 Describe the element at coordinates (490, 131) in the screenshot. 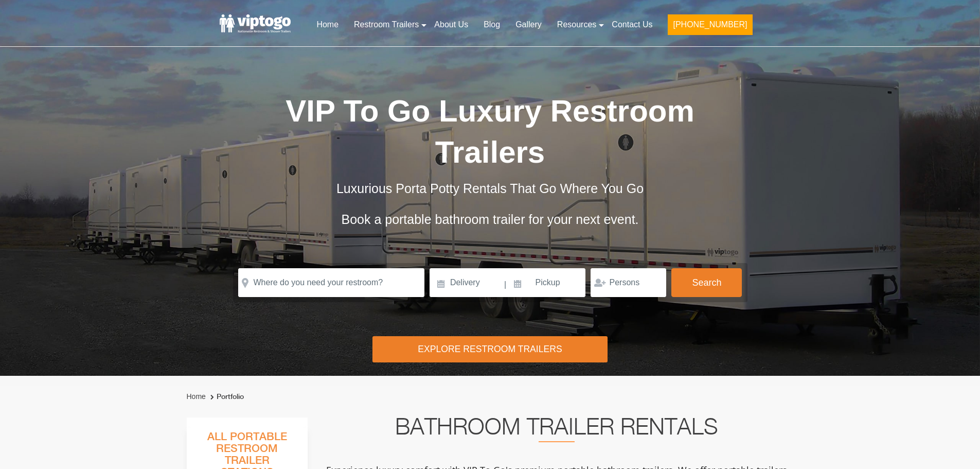

I see `span: VIP To Go Luxury Restroom Trailers` at that location.